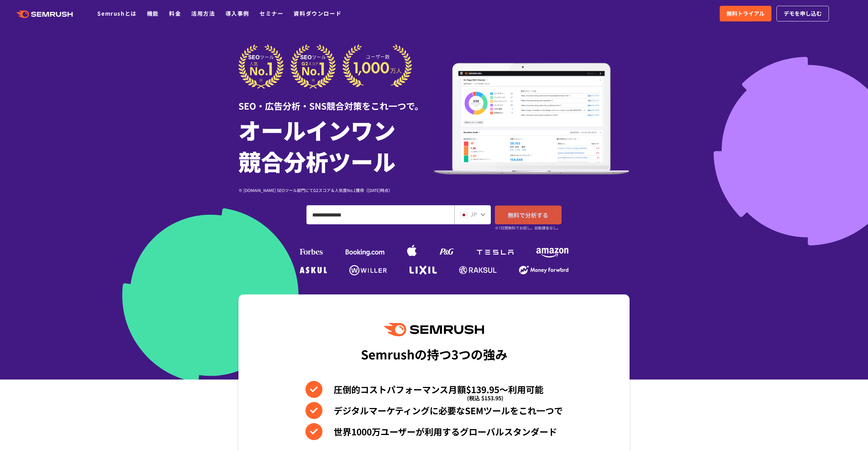  Describe the element at coordinates (237, 13) in the screenshot. I see `a: 導入事例` at that location.